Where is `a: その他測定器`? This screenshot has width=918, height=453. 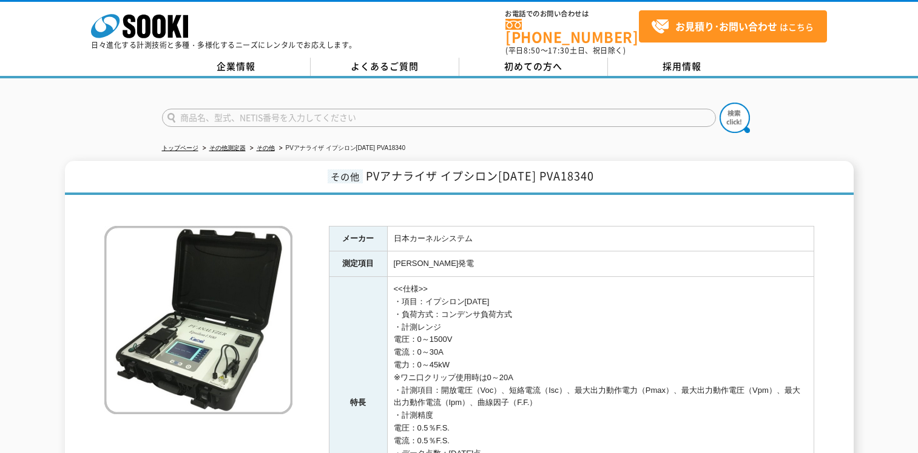
a: その他測定器 is located at coordinates (228, 147).